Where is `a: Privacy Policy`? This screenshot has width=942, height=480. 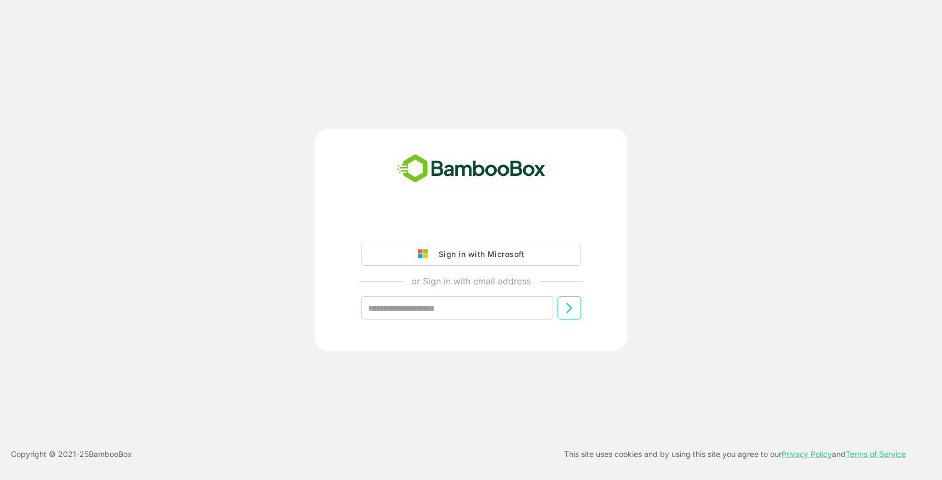
a: Privacy Policy is located at coordinates (806, 453).